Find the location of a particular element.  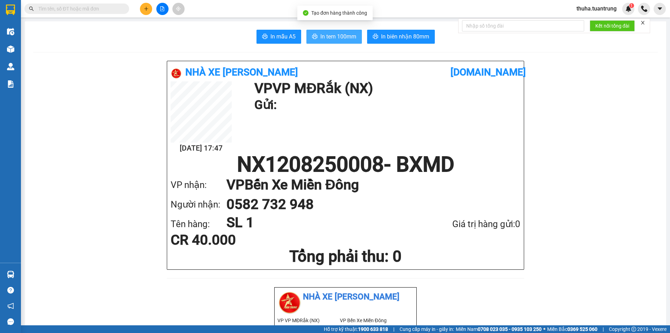

h1: Tổng phải thu: 0 is located at coordinates (345, 256).